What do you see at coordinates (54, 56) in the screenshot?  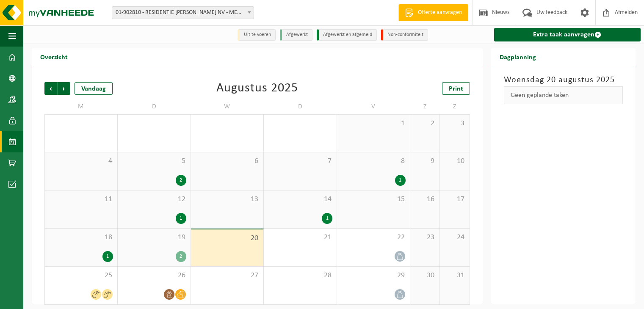 I see `h2: Overzicht` at bounding box center [54, 56].